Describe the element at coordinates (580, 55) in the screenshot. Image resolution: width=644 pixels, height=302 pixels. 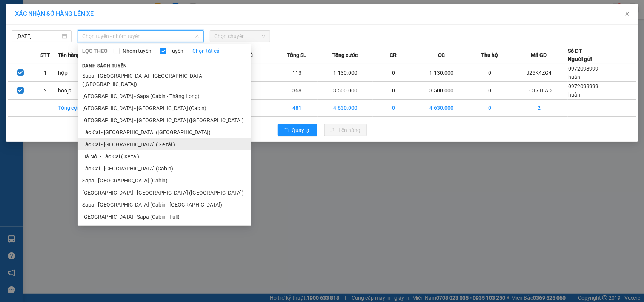
I see `div: Số ĐT Người gửi` at that location.